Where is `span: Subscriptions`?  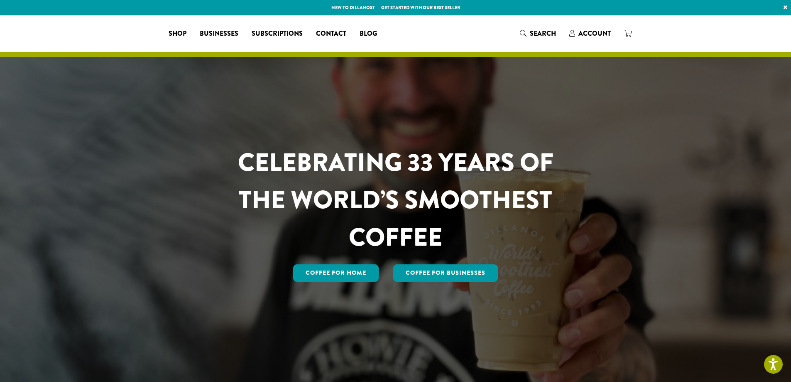 span: Subscriptions is located at coordinates (277, 34).